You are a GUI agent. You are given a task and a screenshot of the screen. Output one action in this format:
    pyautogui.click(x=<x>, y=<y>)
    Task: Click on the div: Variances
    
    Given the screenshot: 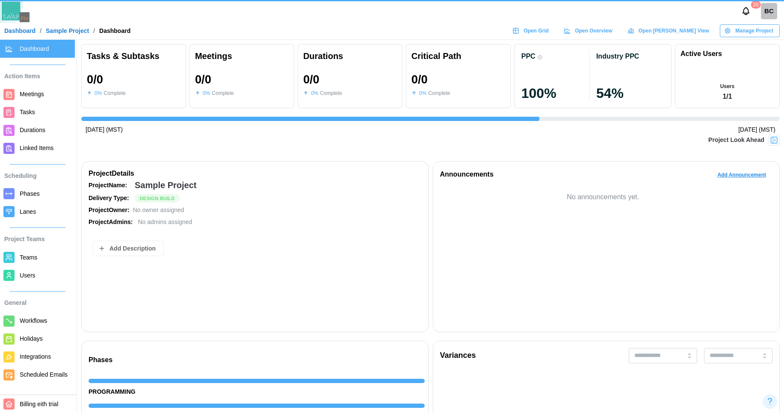 What is the action you would take?
    pyautogui.click(x=458, y=356)
    